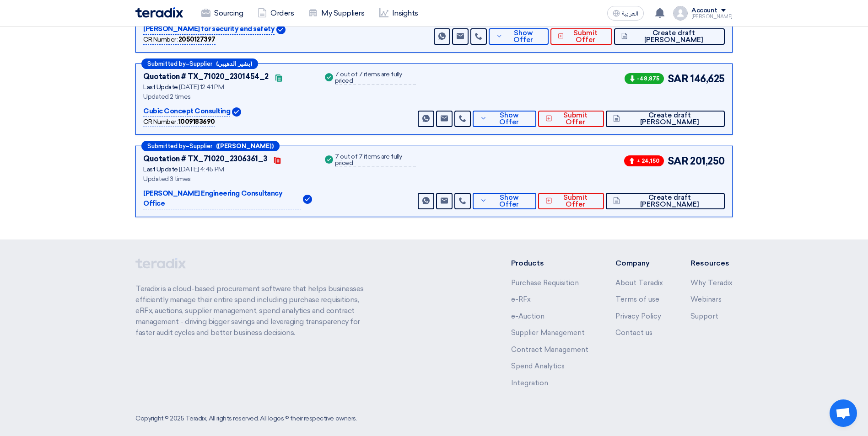  I want to click on li: Company, so click(639, 264).